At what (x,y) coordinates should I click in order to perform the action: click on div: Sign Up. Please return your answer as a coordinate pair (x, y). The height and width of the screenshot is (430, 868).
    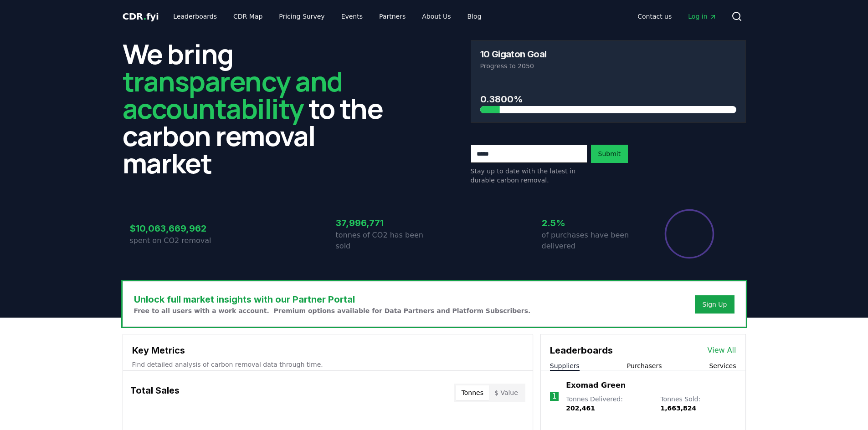
    Looking at the image, I should click on (714, 304).